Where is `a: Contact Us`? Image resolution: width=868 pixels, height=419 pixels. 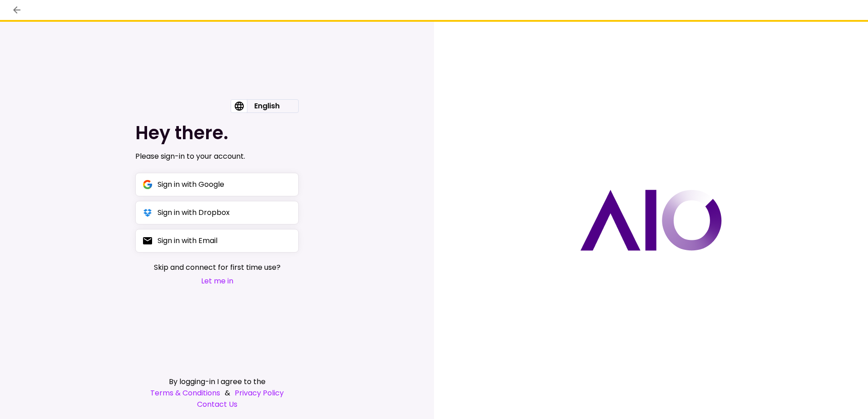 a: Contact Us is located at coordinates (217, 404).